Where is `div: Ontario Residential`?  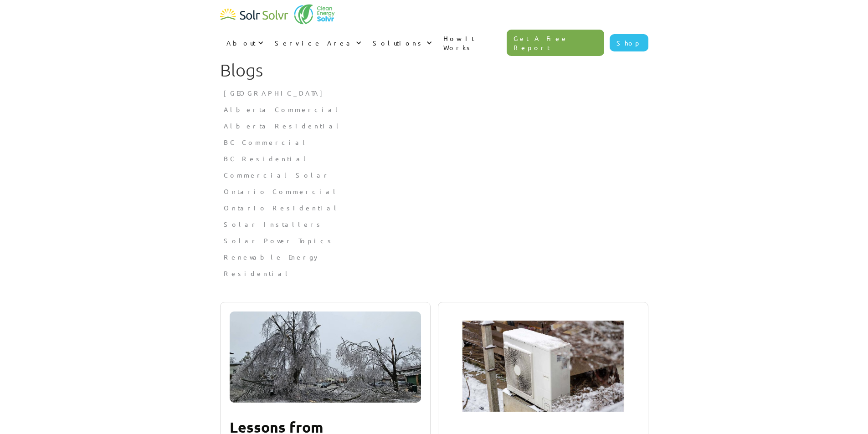 div: Ontario Residential is located at coordinates (434, 208).